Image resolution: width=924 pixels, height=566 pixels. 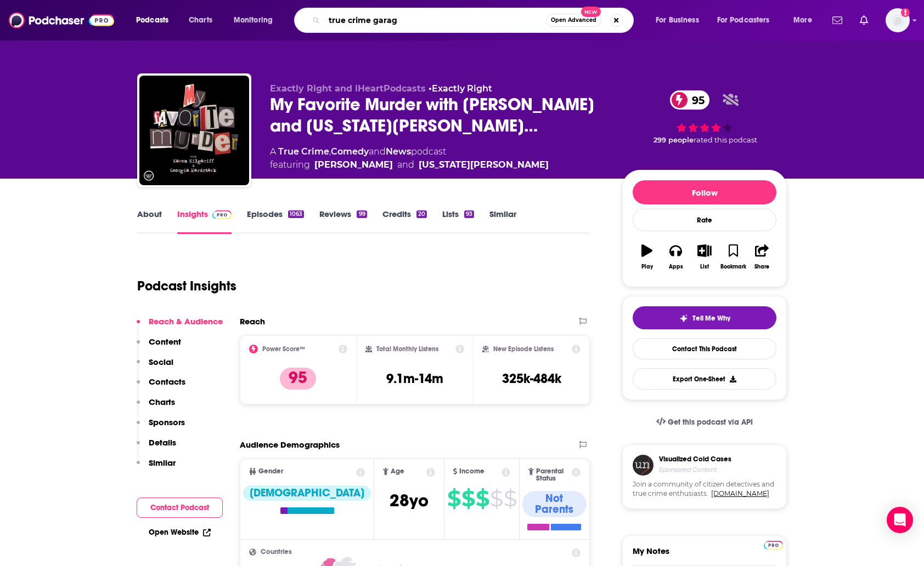 I want to click on div: Bookmark, so click(x=733, y=267).